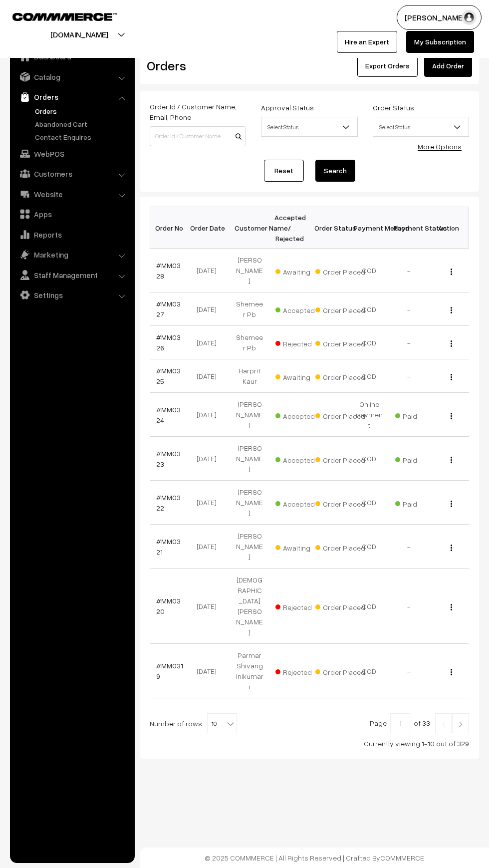 The image size is (489, 868). I want to click on a: Marketing, so click(72, 255).